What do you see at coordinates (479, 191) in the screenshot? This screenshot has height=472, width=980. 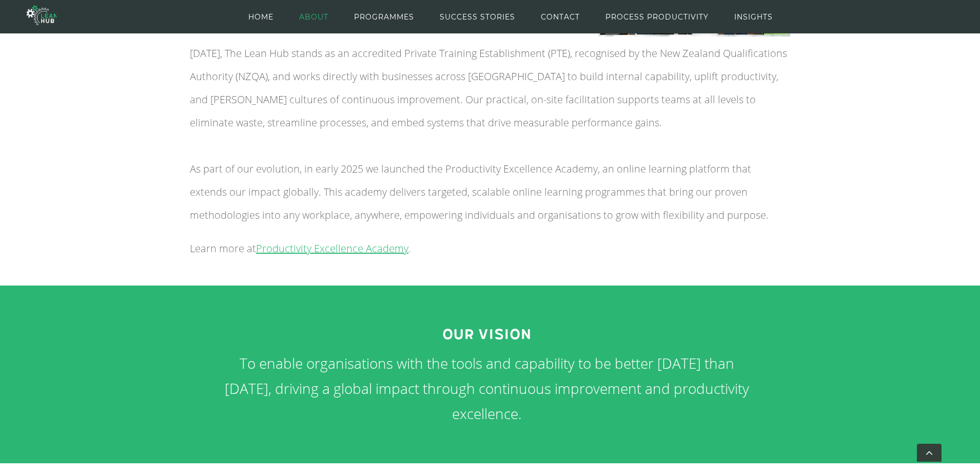 I see `span: As part of our evolution, in early 2025 we launched the Productivity Excellence Academy, an onlin...` at bounding box center [479, 191].